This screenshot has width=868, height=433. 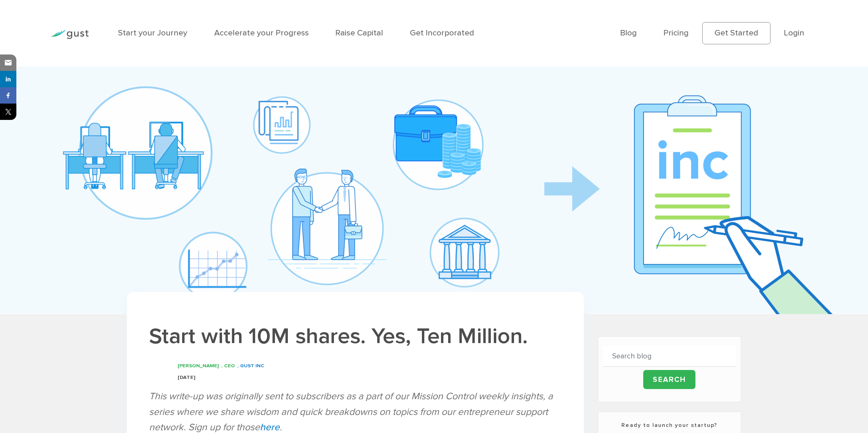 What do you see at coordinates (676, 32) in the screenshot?
I see `a: Pricing` at bounding box center [676, 32].